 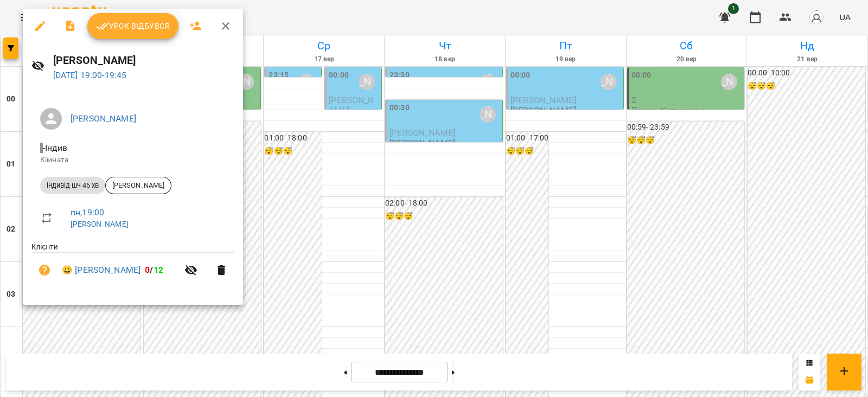 I want to click on span: Урок відбувся, so click(x=133, y=26).